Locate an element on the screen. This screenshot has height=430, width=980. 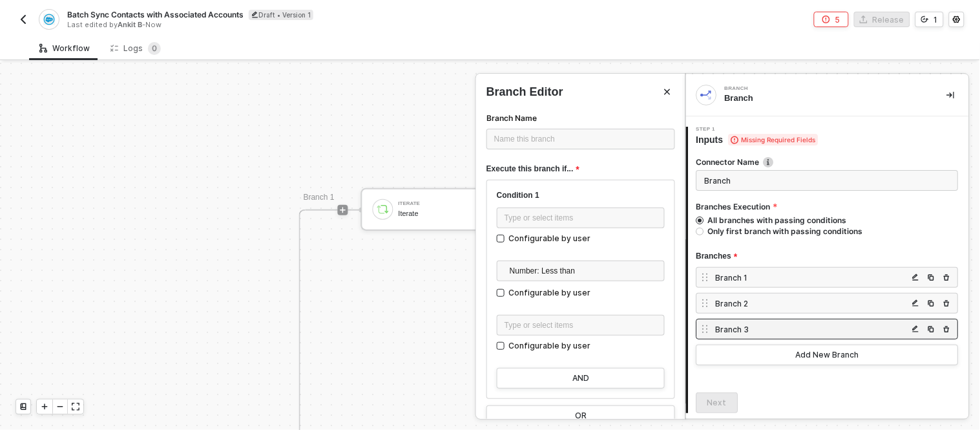
button: Next is located at coordinates (717, 403).